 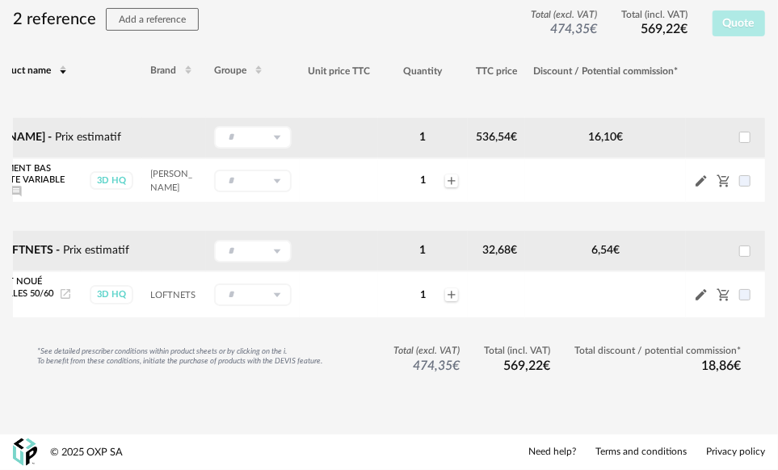 I want to click on span: 6,54, so click(x=605, y=251).